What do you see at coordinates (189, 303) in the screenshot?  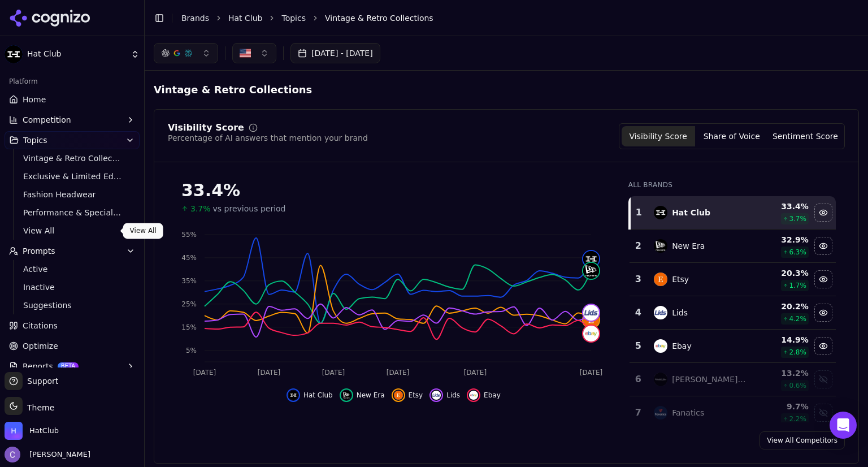 I see `tspan: 25%` at bounding box center [189, 303].